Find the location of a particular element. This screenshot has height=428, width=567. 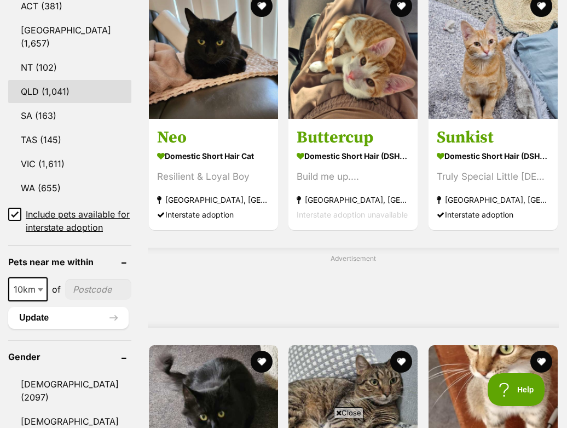

span: Interstate adoption unavailable is located at coordinates (352, 214).